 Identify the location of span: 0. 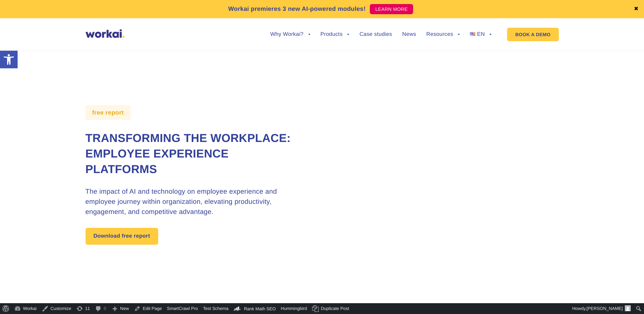
(105, 309).